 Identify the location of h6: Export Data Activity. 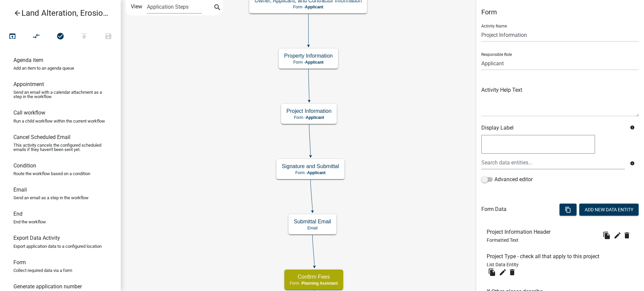
(37, 238).